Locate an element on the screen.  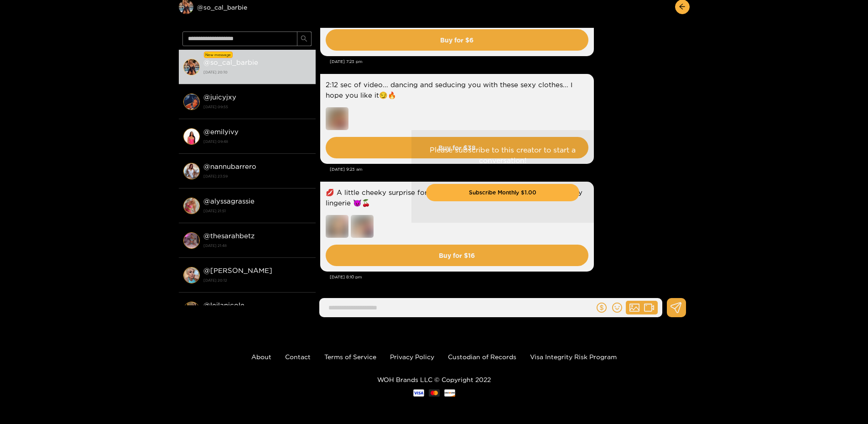
strong: @ emilyivy is located at coordinates (220, 132).